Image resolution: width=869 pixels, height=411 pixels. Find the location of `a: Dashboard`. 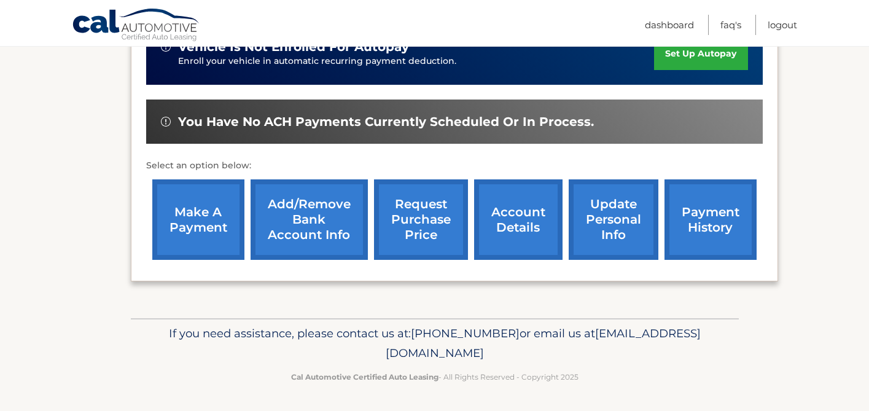

a: Dashboard is located at coordinates (670, 25).